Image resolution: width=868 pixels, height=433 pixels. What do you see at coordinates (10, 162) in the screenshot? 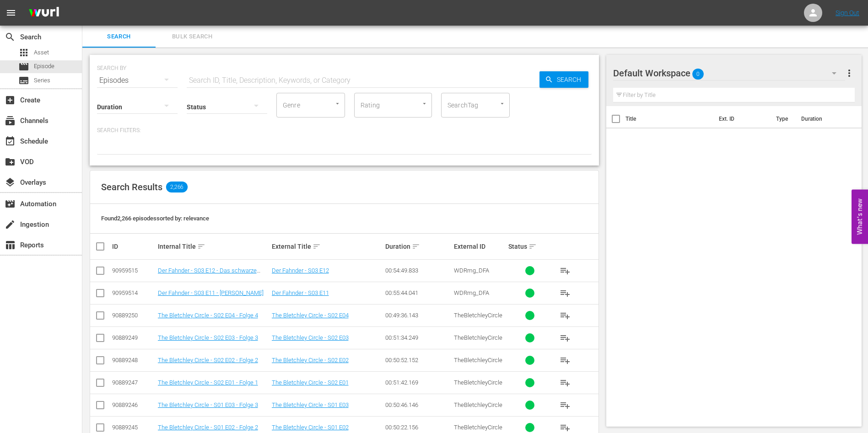
I see `span: VOD` at bounding box center [10, 162].